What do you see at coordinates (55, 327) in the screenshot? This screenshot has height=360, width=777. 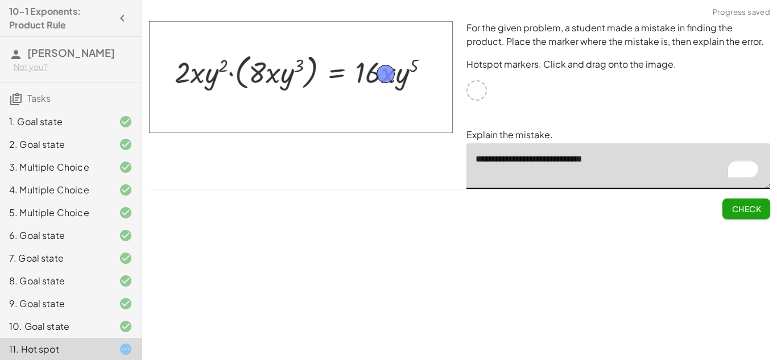 I see `div: 10. Goal state` at bounding box center [55, 327].